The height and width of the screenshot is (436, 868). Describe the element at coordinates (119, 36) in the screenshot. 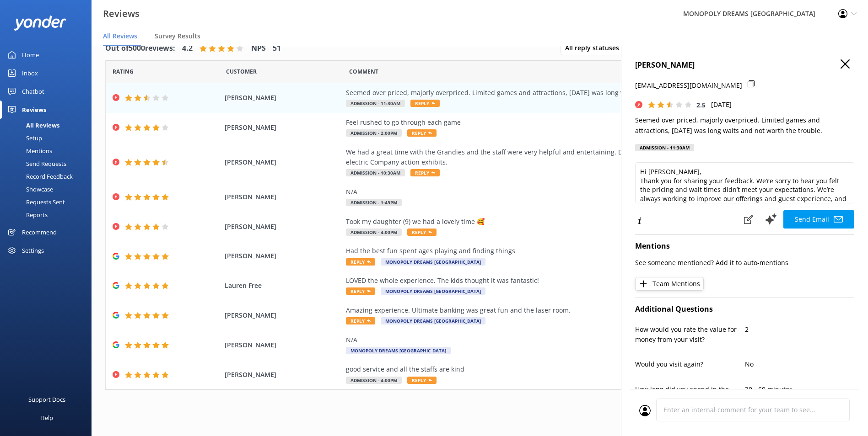

I see `span: All Reviews` at that location.